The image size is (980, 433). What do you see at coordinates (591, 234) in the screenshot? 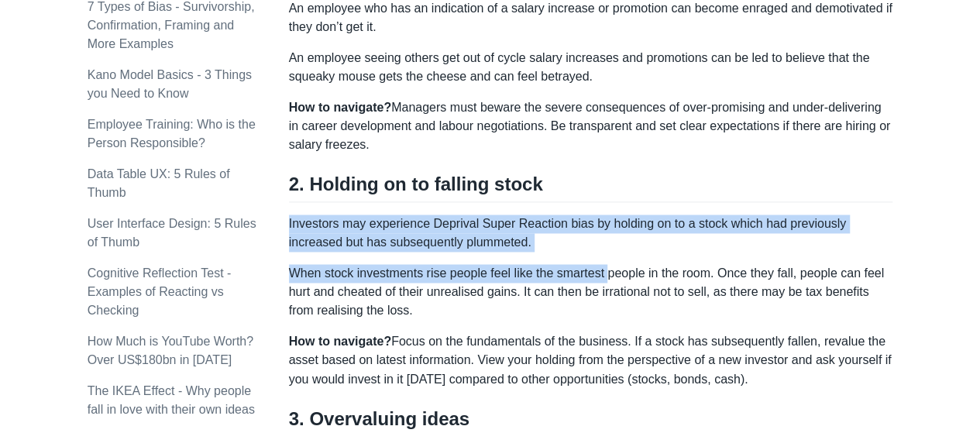
I see `p: Investors may experience Deprival Super Reaction bias by holding on to a stock which had previous...` at bounding box center [591, 234].